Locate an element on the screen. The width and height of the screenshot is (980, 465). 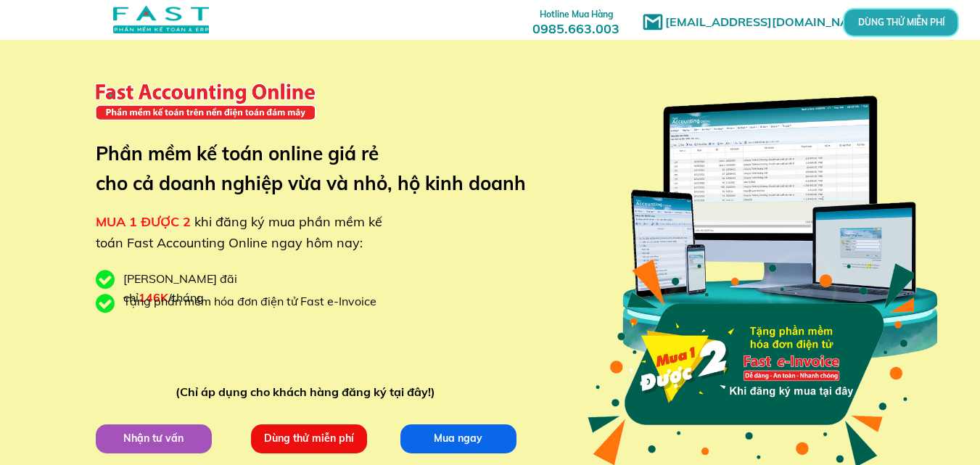
span: 146K is located at coordinates (153, 297).